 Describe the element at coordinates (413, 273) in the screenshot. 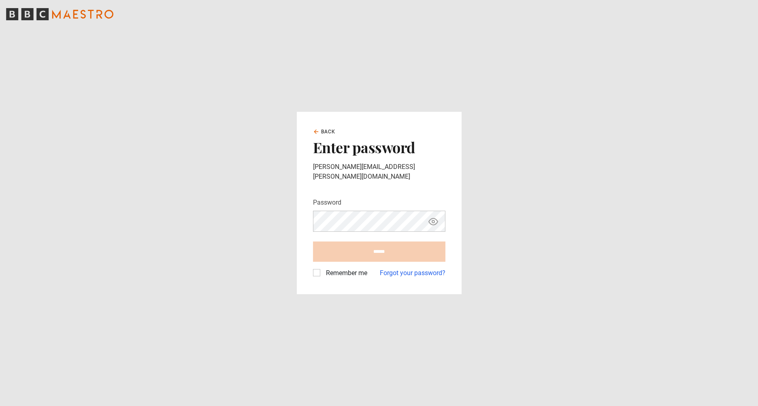

I see `a: Forgot your password?` at that location.